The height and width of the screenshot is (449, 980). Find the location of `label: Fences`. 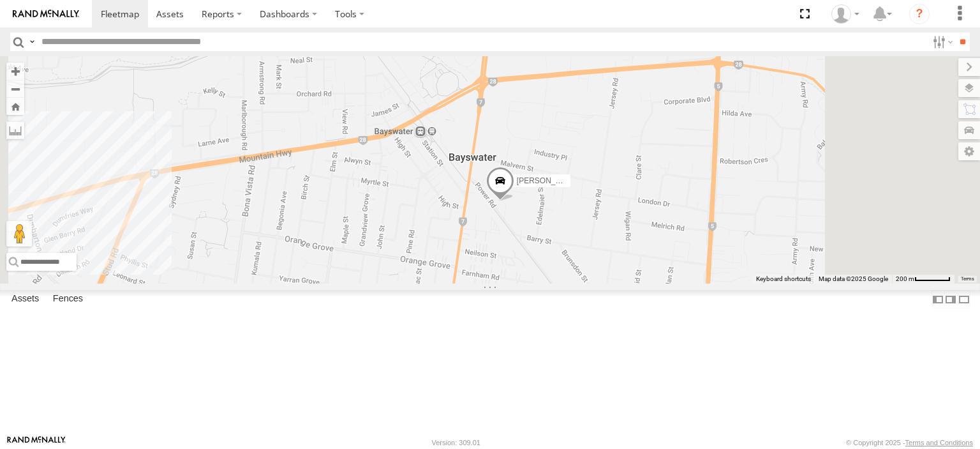

label: Fences is located at coordinates (68, 300).